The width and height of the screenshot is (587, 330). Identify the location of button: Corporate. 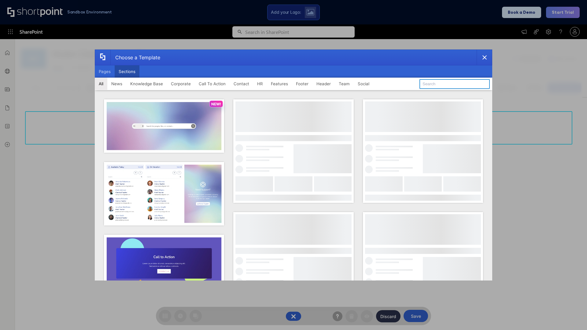
(181, 84).